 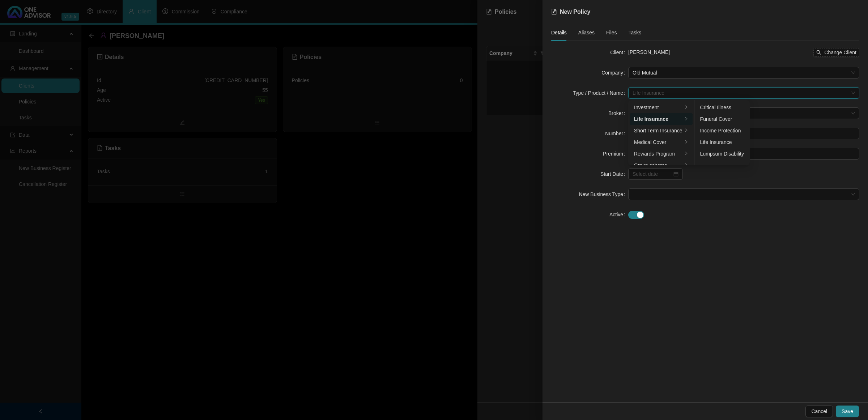 I want to click on span: Old Mutual, so click(x=743, y=72).